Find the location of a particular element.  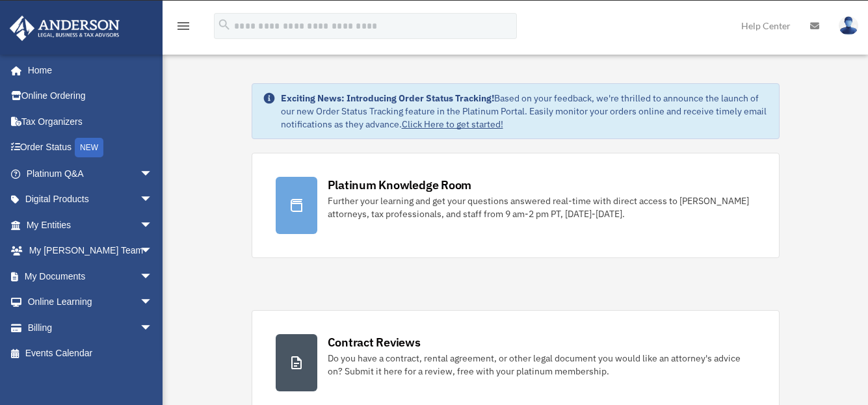

a: Online Ordering is located at coordinates (90, 97).